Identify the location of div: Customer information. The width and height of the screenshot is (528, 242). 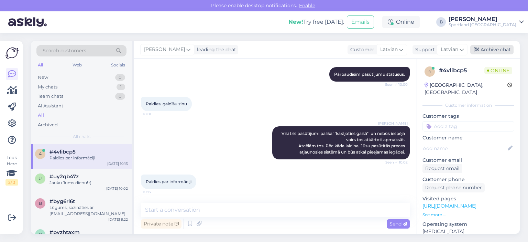
(468, 105).